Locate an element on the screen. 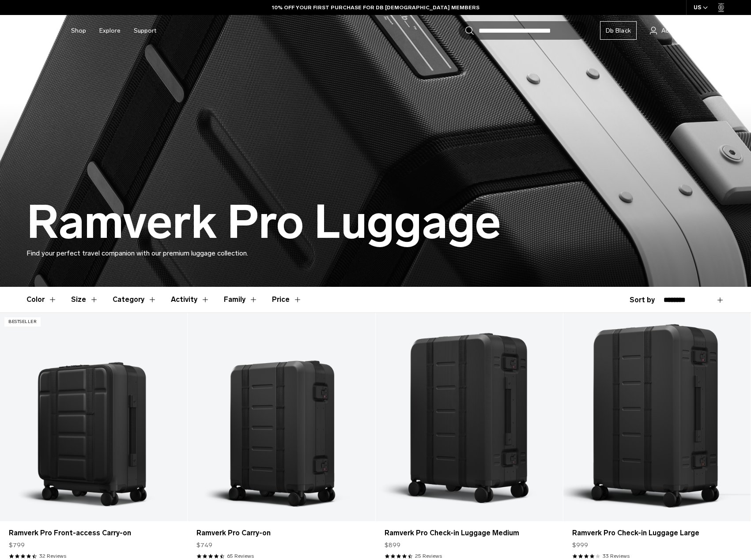 Image resolution: width=751 pixels, height=560 pixels. span: $999 is located at coordinates (580, 545).